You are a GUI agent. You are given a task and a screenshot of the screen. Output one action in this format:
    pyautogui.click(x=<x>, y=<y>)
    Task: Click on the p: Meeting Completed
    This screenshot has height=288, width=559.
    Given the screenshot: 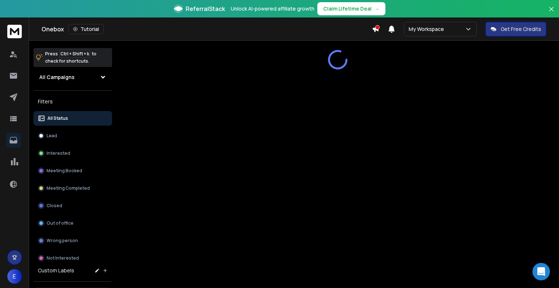 What is the action you would take?
    pyautogui.click(x=68, y=188)
    